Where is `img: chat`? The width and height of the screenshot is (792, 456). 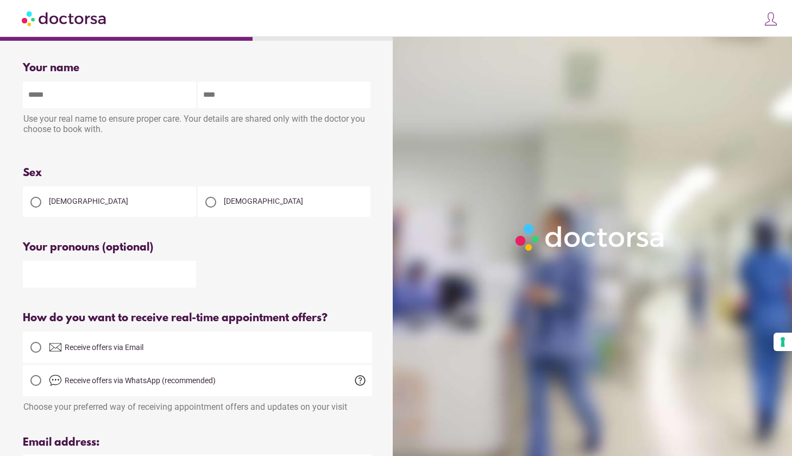 img: chat is located at coordinates (55, 380).